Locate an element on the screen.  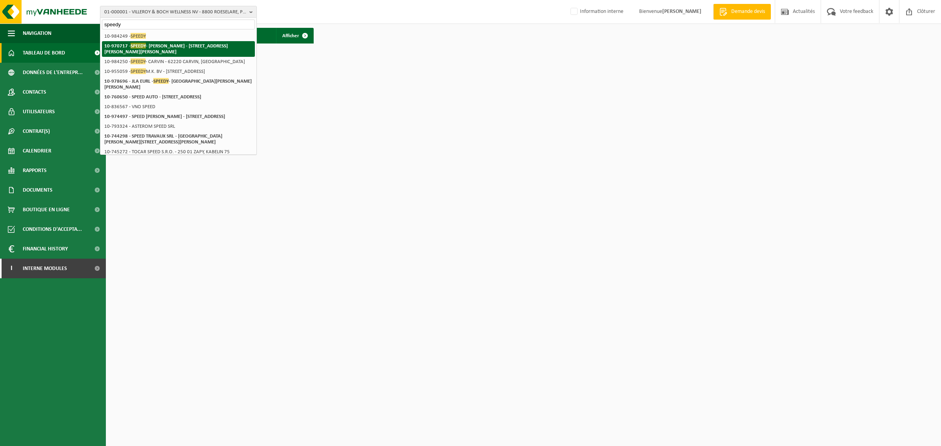
li: 10-745272 - TOCAR SPEED S.R.O. - 250 01 ZAPY, KABELIN 75 is located at coordinates (178, 152).